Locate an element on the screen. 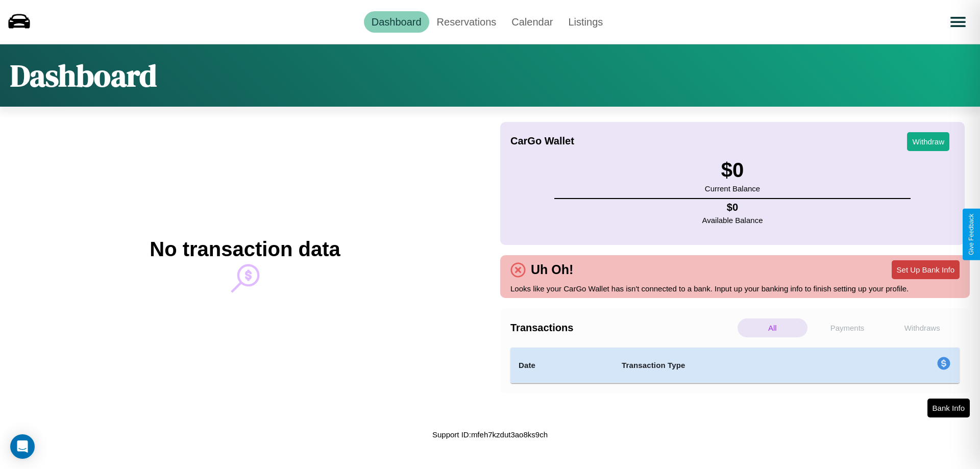 Image resolution: width=980 pixels, height=469 pixels. a: Reservations is located at coordinates (467, 22).